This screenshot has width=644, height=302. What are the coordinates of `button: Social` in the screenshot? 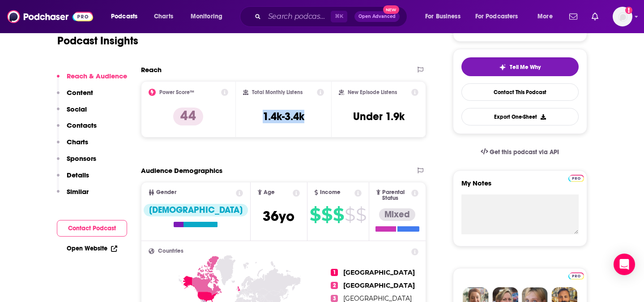 It's located at (71, 113).